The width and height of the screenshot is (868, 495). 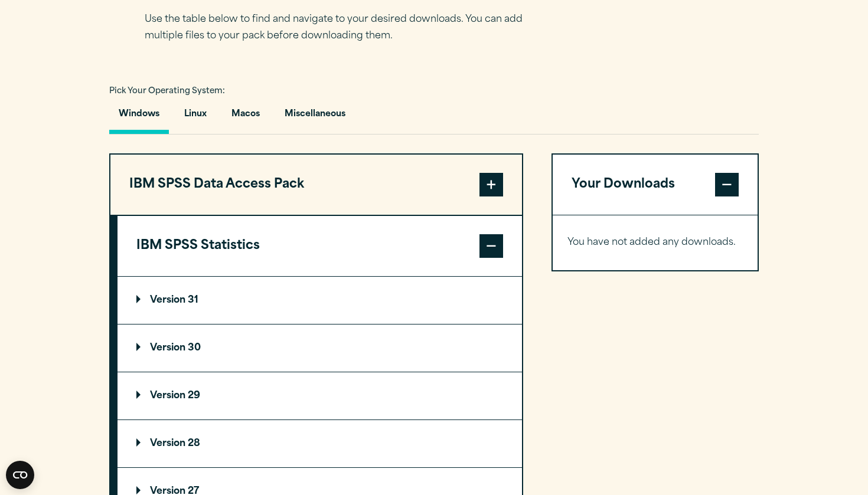 What do you see at coordinates (316, 185) in the screenshot?
I see `button: IBM SPSS Data Access Pack` at bounding box center [316, 185].